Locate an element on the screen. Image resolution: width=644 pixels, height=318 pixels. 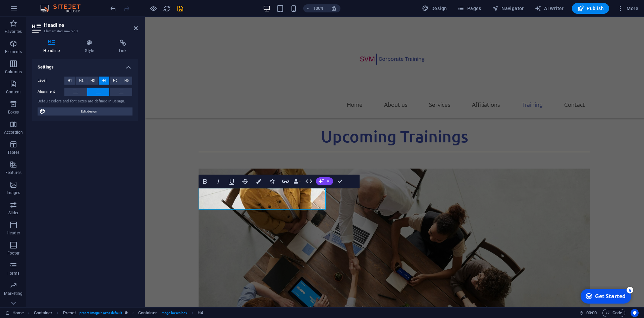
button: Underline (Ctrl+U) is located at coordinates (232, 181).